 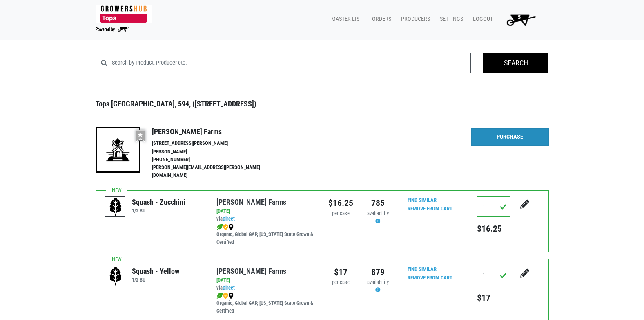 What do you see at coordinates (124, 14) in the screenshot?
I see `img: 279edf242af8f9d49a69d9d2afa010fb.png` at bounding box center [124, 14].